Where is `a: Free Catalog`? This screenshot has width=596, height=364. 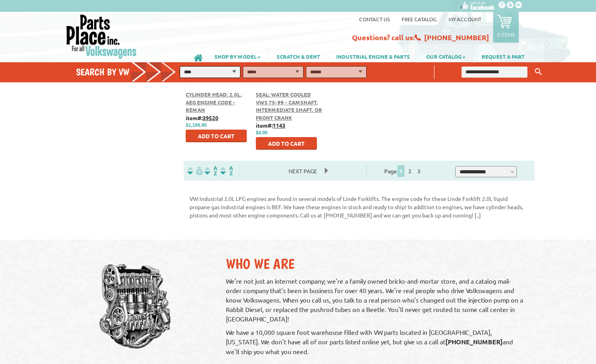
a: Free Catalog is located at coordinates (419, 19).